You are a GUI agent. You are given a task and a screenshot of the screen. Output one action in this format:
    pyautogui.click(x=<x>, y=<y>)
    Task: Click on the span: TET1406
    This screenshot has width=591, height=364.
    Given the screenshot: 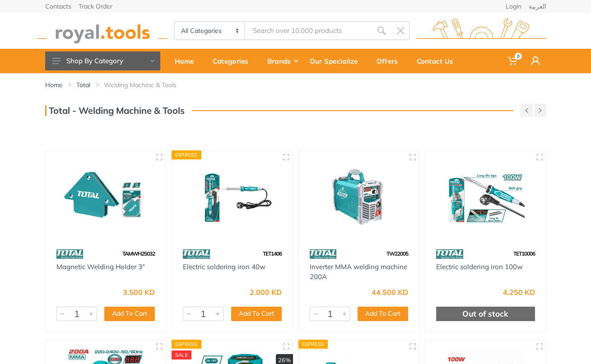 What is the action you would take?
    pyautogui.click(x=272, y=253)
    